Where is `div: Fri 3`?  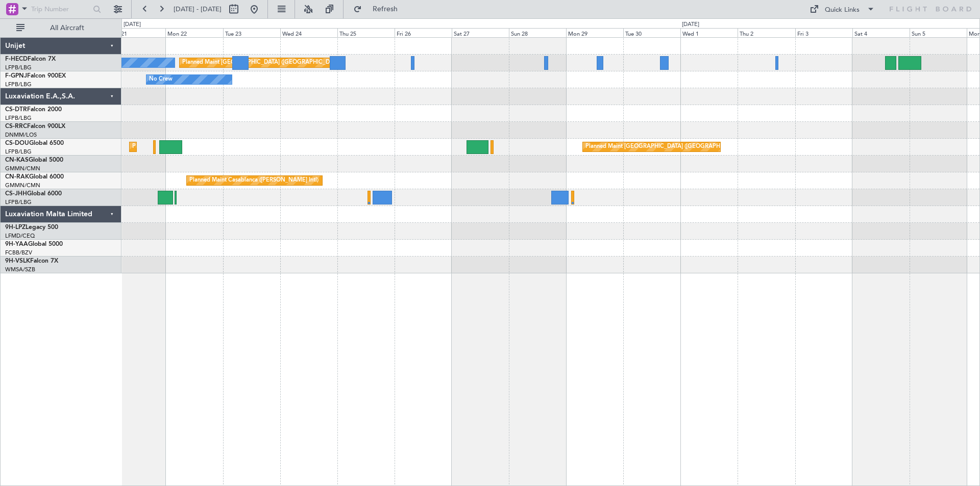
div: Fri 3 is located at coordinates (824, 33).